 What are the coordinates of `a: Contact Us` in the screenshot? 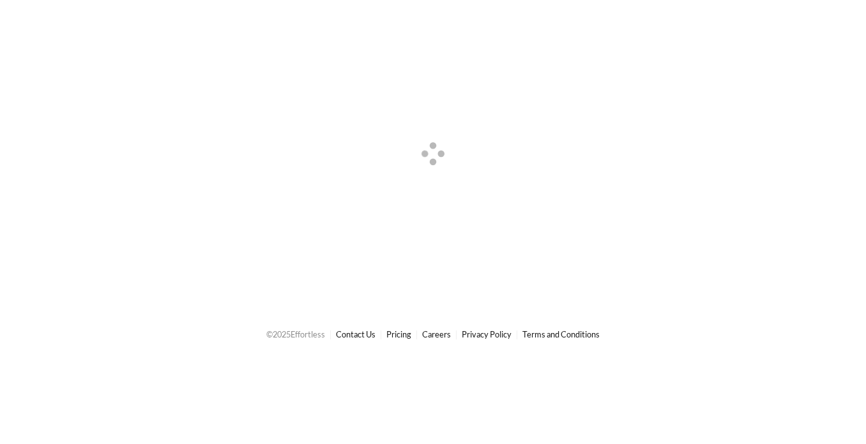 It's located at (356, 335).